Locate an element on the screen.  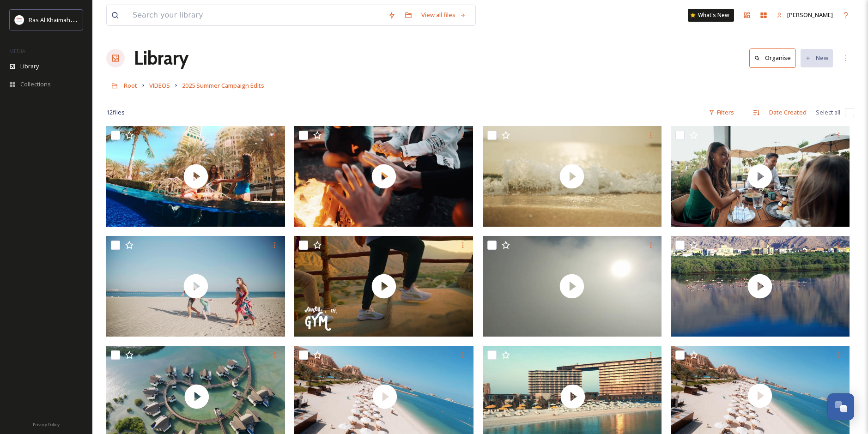
span: 12 file s is located at coordinates (116, 112).